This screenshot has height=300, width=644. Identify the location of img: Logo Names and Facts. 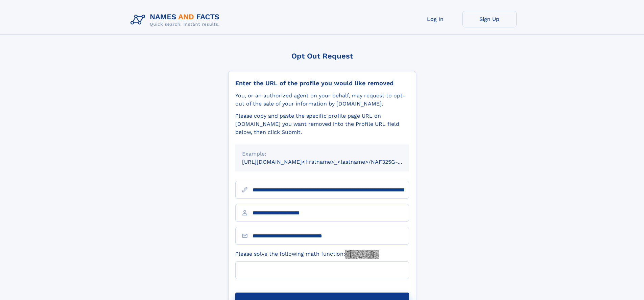
(177, 20).